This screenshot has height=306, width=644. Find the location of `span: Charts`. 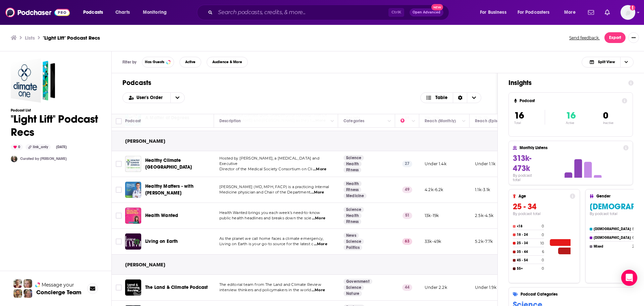

span: Charts is located at coordinates (123, 12).